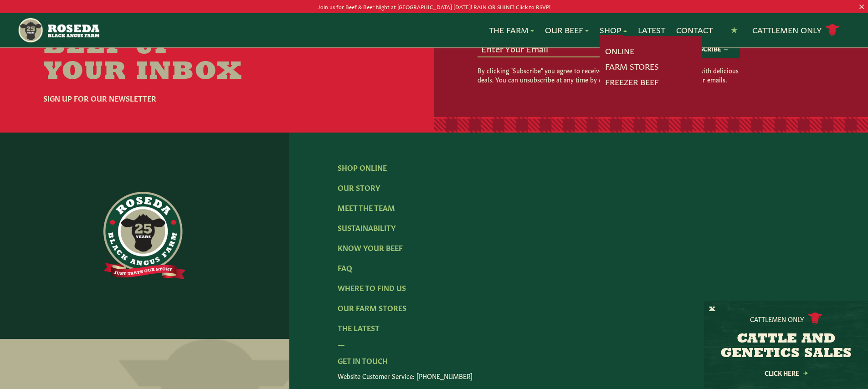 This screenshot has width=868, height=389. I want to click on a: Cattlemen Only, so click(796, 30).